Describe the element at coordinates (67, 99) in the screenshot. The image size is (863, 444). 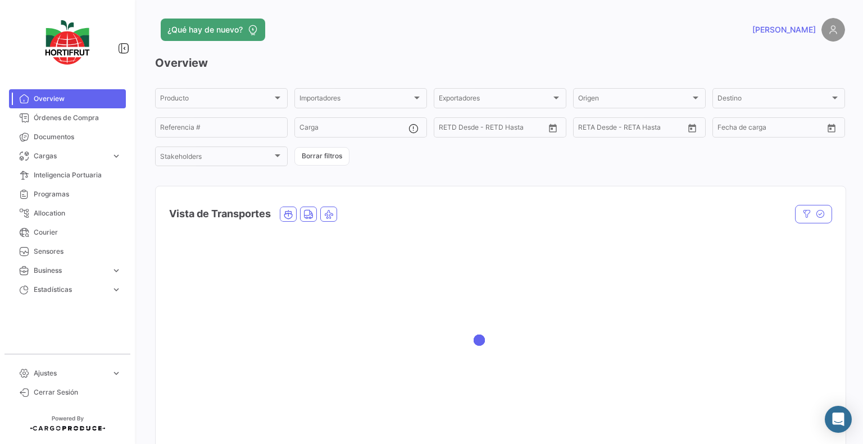
I see `a: Overview` at that location.